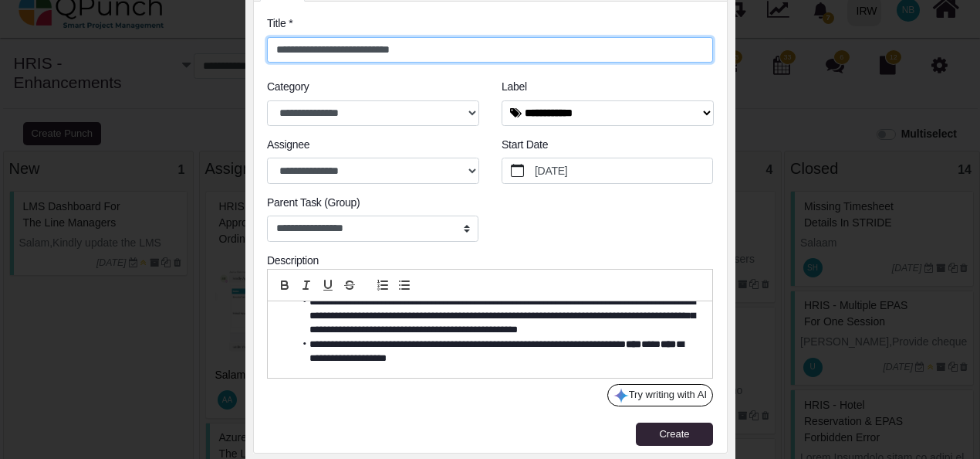 The width and height of the screenshot is (980, 459). I want to click on legend: Category, so click(373, 89).